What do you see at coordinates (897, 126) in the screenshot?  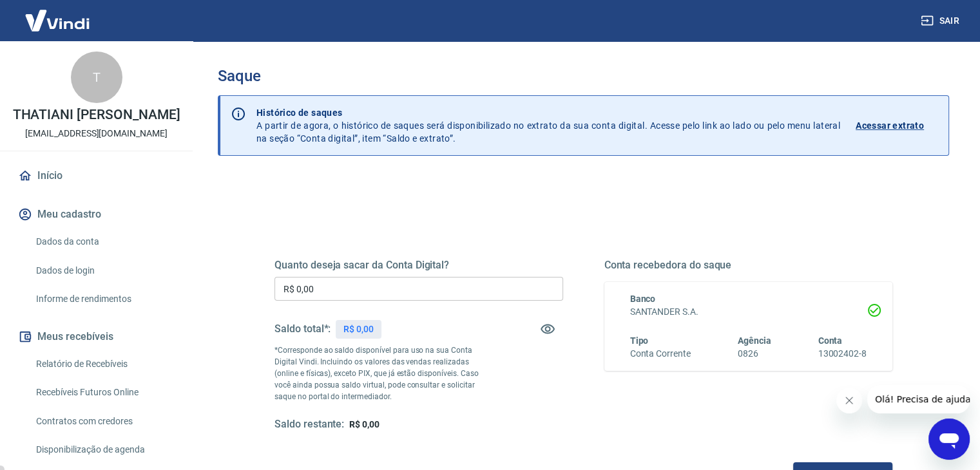 I see `a: Acessar extrato` at bounding box center [897, 126].